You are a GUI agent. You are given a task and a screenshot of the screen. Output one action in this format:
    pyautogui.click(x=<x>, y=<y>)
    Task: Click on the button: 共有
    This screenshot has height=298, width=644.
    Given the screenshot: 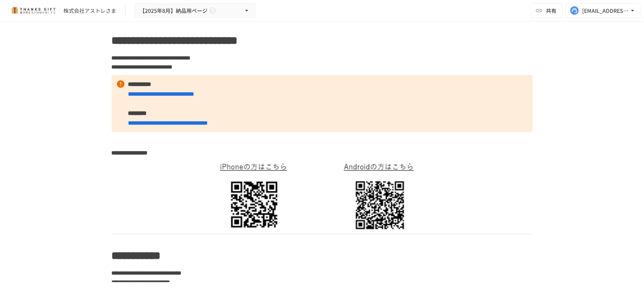 What is the action you would take?
    pyautogui.click(x=546, y=11)
    